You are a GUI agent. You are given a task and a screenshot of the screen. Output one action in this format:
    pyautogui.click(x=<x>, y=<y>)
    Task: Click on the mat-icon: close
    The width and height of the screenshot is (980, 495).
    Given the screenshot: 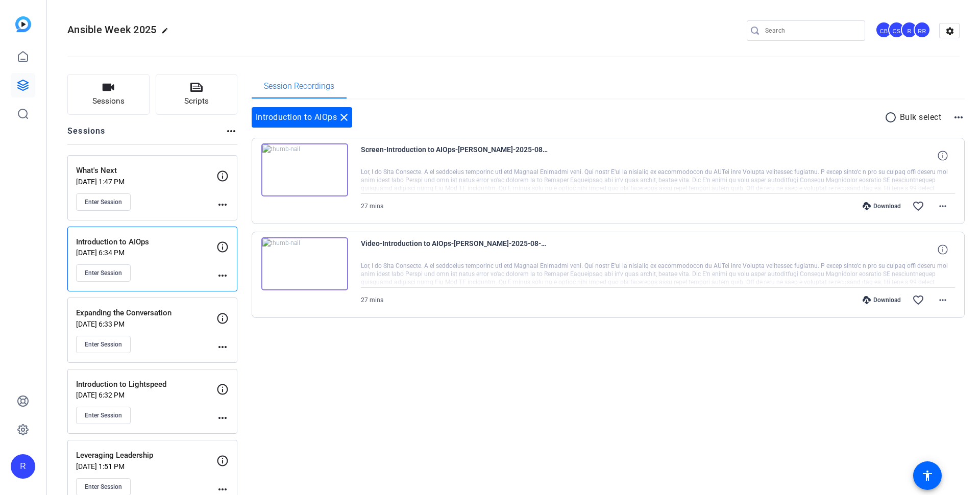 What is the action you would take?
    pyautogui.click(x=344, y=117)
    